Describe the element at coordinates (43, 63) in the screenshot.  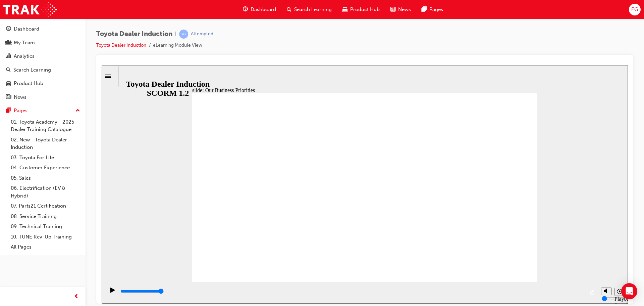
I see `button: DashboardMy TeamAnalyticsSearch LearningProduct HubNews` at that location.